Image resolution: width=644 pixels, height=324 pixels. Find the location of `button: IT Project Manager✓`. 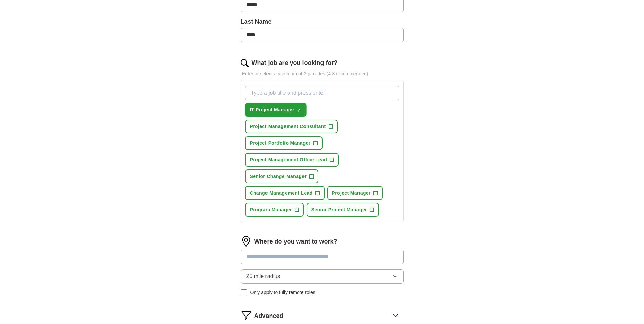

button: IT Project Manager✓ is located at coordinates (276, 110).